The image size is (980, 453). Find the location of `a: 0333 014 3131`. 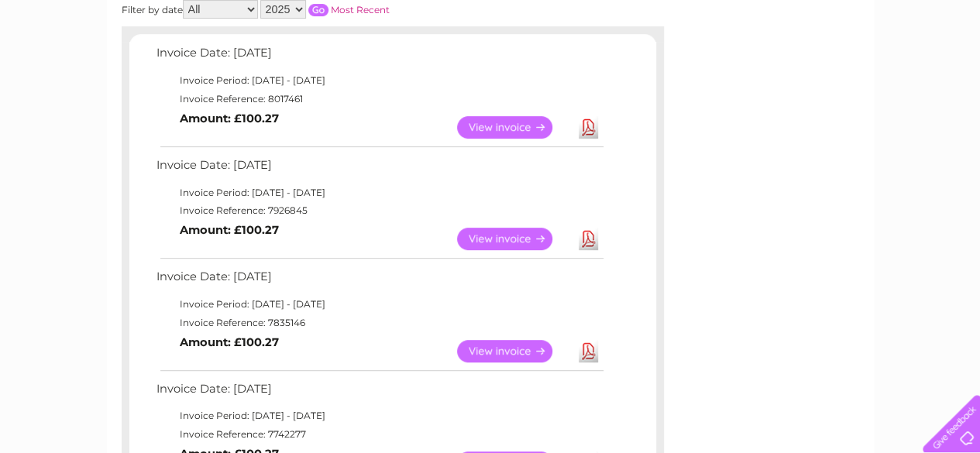

a: 0333 014 3131 is located at coordinates (741, 17).